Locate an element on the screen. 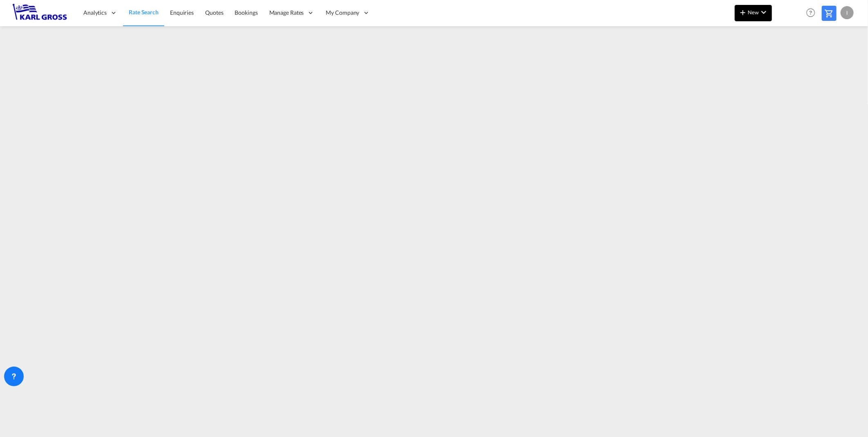 The width and height of the screenshot is (868, 437). span: Rate Search is located at coordinates (144, 12).